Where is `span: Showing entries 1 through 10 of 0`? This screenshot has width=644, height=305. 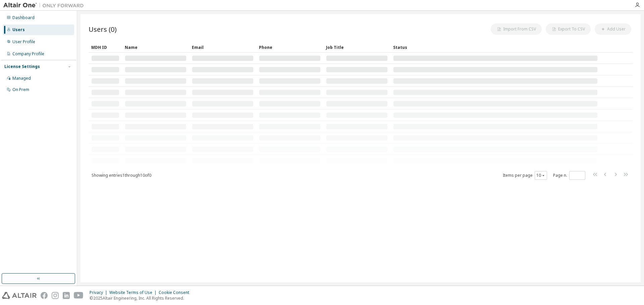
span: Showing entries 1 through 10 of 0 is located at coordinates (121, 175).